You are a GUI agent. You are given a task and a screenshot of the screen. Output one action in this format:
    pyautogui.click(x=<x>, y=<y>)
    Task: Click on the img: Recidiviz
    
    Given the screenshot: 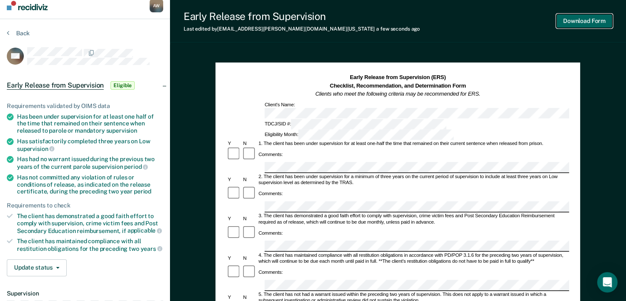 What is the action you would take?
    pyautogui.click(x=27, y=6)
    